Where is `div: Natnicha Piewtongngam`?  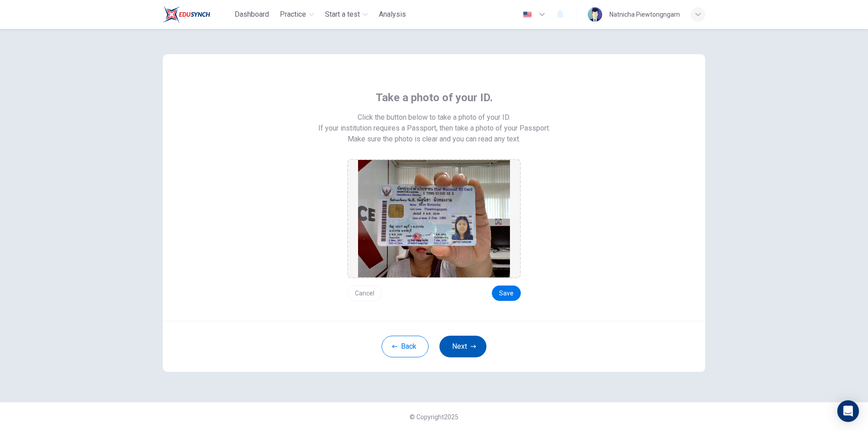
div: Natnicha Piewtongngam is located at coordinates (645, 15).